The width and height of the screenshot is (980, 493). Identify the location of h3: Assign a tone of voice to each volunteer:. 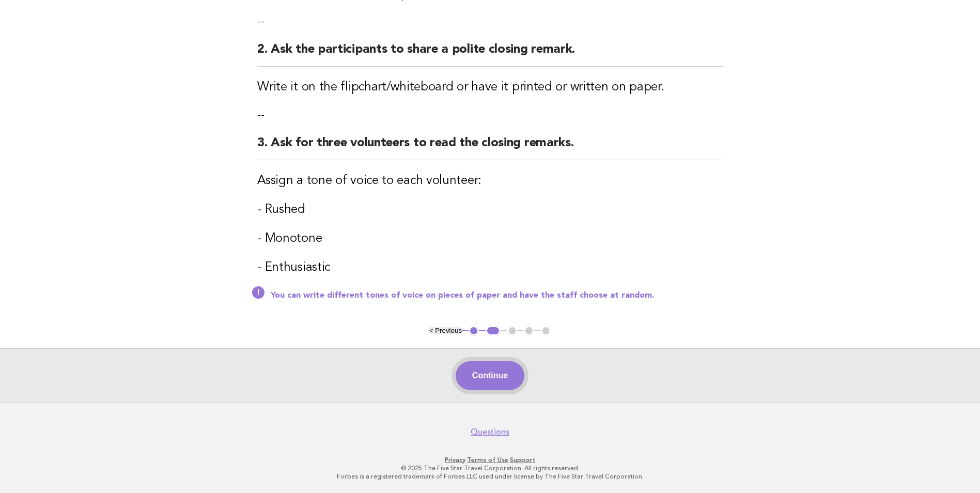
(490, 181).